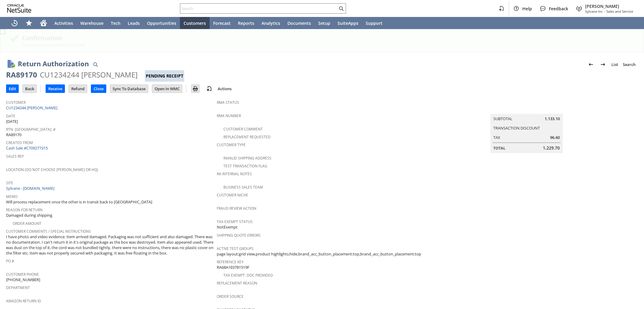 The image size is (644, 309). What do you see at coordinates (209, 89) in the screenshot?
I see `img: add-record.svg` at bounding box center [209, 89].